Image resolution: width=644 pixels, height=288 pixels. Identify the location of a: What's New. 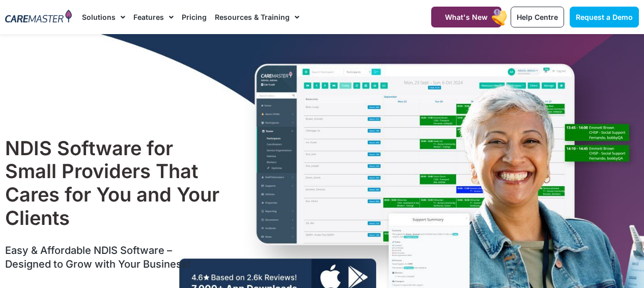
(467, 17).